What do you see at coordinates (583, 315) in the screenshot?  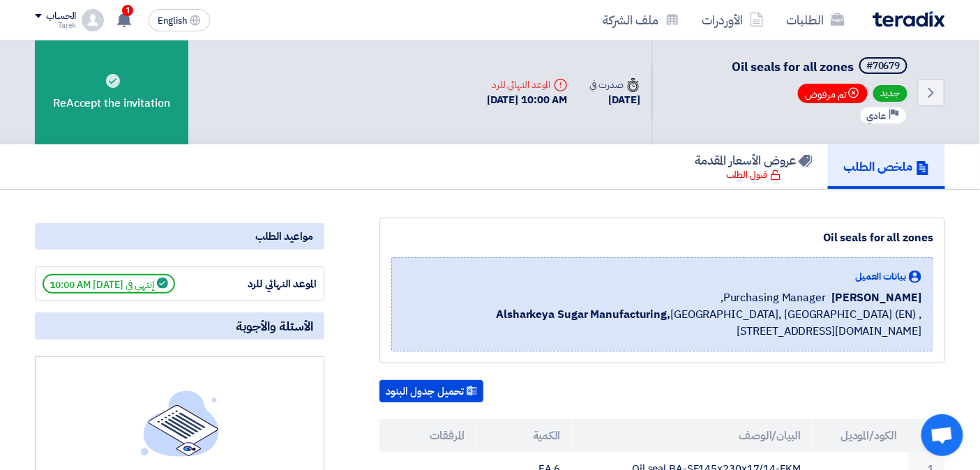 I see `b: Alsharkeya Sugar Manufacturing,` at bounding box center [583, 315].